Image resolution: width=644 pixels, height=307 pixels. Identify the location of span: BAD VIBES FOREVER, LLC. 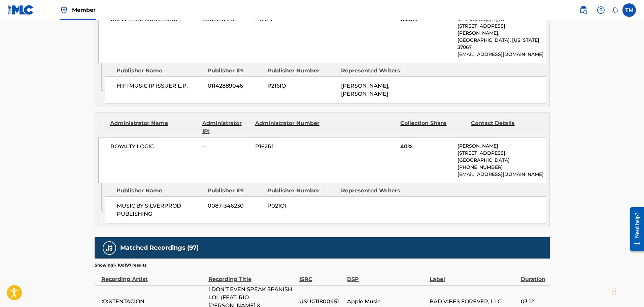
(473, 301).